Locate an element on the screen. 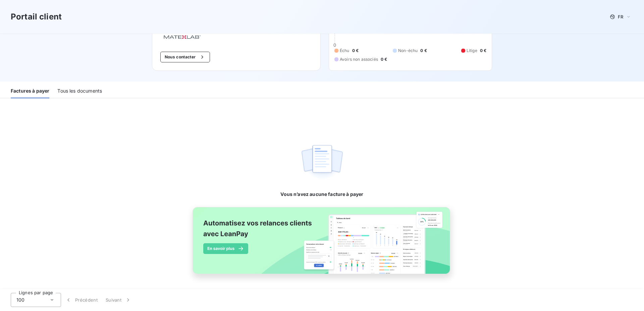  button: Suivant is located at coordinates (119, 300).